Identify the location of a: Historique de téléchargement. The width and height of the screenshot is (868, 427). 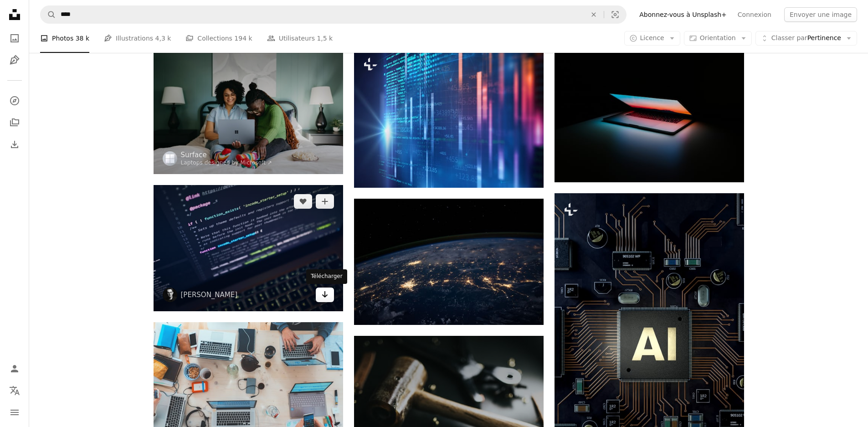
(15, 144).